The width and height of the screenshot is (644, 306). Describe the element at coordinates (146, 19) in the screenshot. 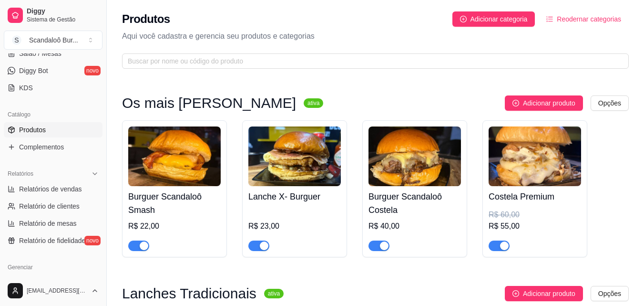

I see `h2: Produtos` at that location.